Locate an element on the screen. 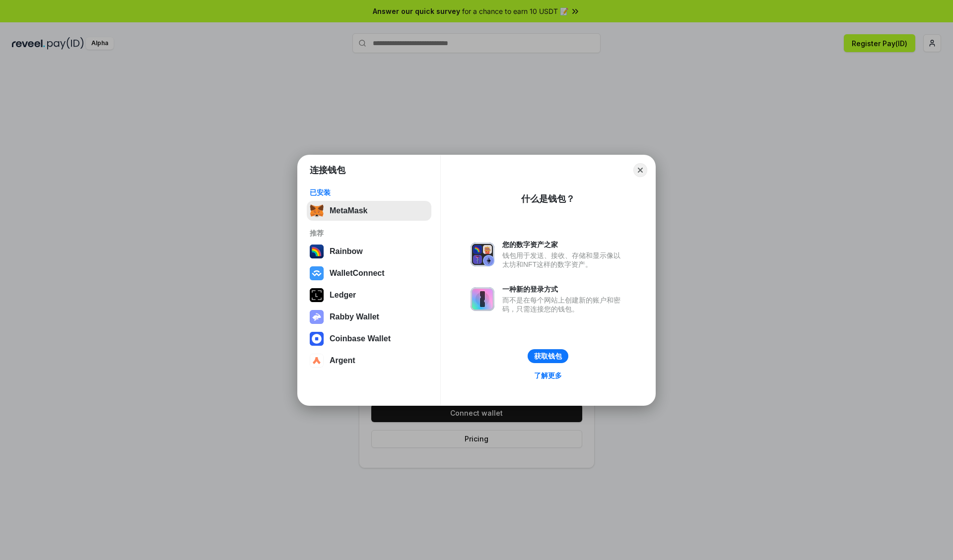  button: Argent is located at coordinates (369, 360).